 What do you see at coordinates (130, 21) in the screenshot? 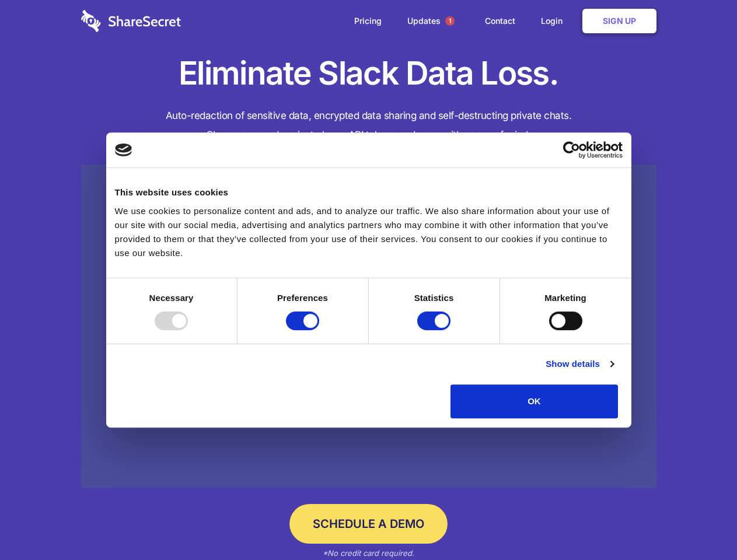
I see `img: logo-wordmark-white-trans-d4663122ce5f474addd5e946df7df03e33cb6a1c49d2221995e7729f52c070b2.svg` at bounding box center [130, 21].